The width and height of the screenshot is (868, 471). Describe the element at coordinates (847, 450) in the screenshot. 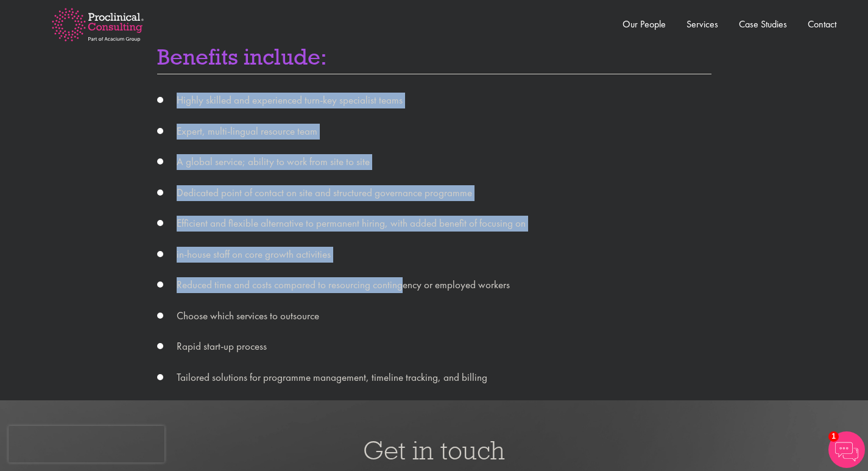

I see `img: Chatbot` at that location.